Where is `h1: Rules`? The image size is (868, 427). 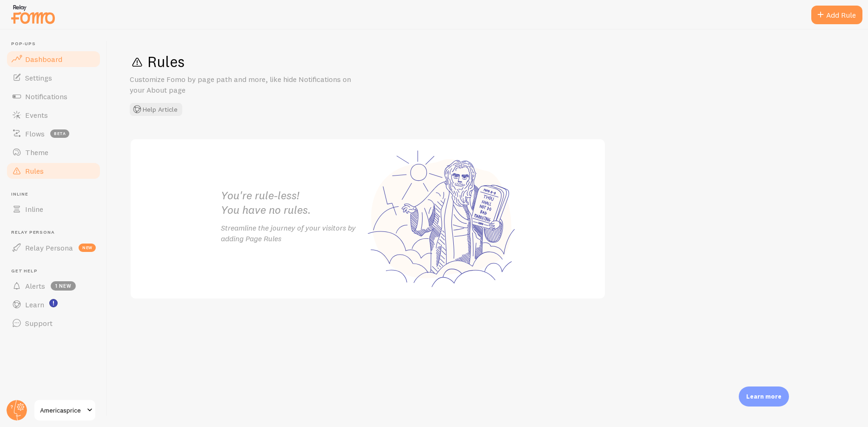 h1: Rules is located at coordinates (488, 61).